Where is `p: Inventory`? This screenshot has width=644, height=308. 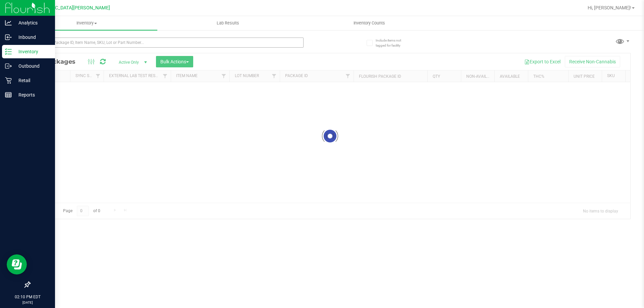
p: Inventory is located at coordinates (32, 52).